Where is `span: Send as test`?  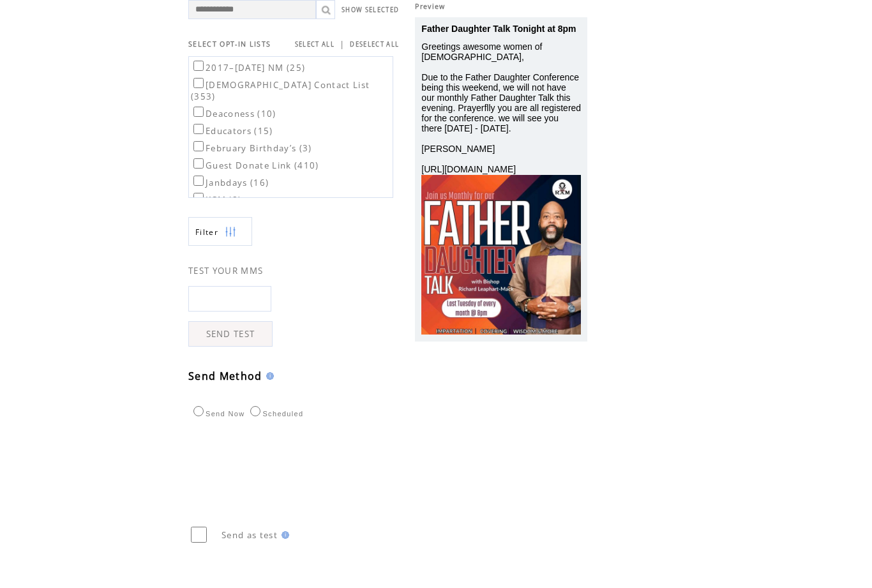 span: Send as test is located at coordinates (250, 536).